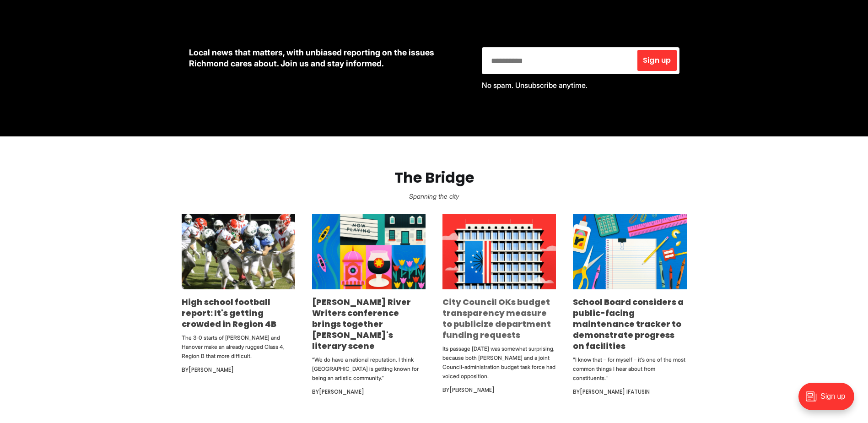  Describe the element at coordinates (434, 178) in the screenshot. I see `h2: The Bridge` at that location.